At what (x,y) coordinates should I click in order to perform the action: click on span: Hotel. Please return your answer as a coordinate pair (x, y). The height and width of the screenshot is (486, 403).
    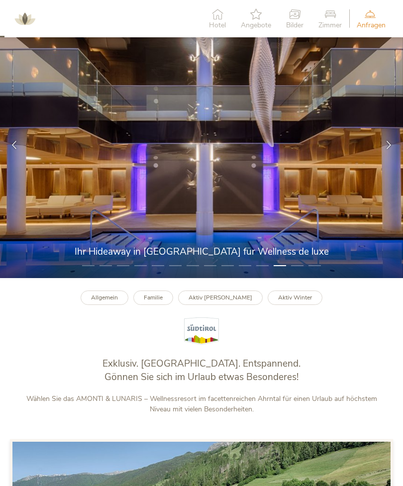
    Looking at the image, I should click on (217, 25).